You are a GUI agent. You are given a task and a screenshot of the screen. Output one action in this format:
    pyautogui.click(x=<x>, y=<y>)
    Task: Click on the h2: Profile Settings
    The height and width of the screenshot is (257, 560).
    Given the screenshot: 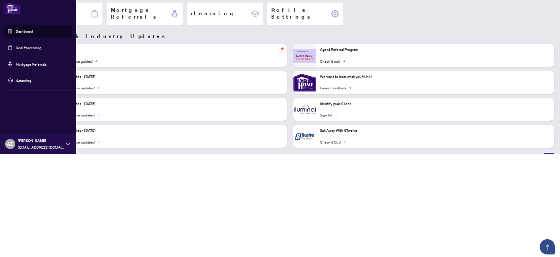 What is the action you would take?
    pyautogui.click(x=302, y=14)
    